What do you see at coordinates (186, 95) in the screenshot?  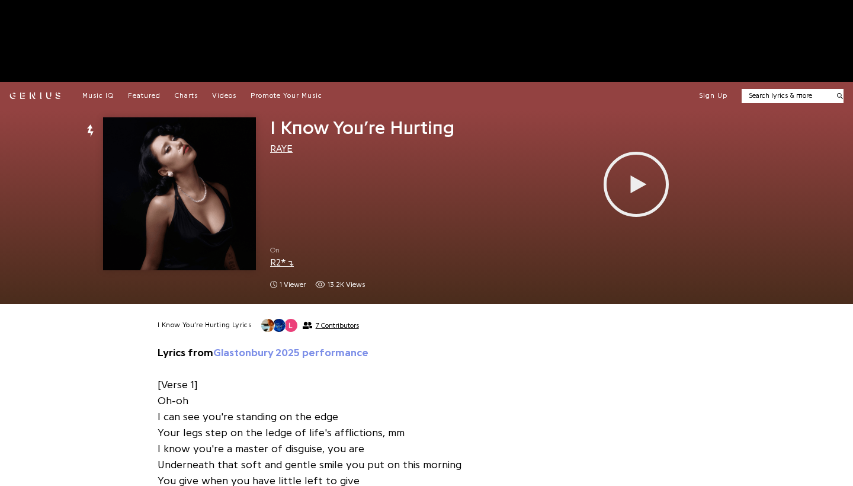 I see `span: Charts` at bounding box center [186, 95].